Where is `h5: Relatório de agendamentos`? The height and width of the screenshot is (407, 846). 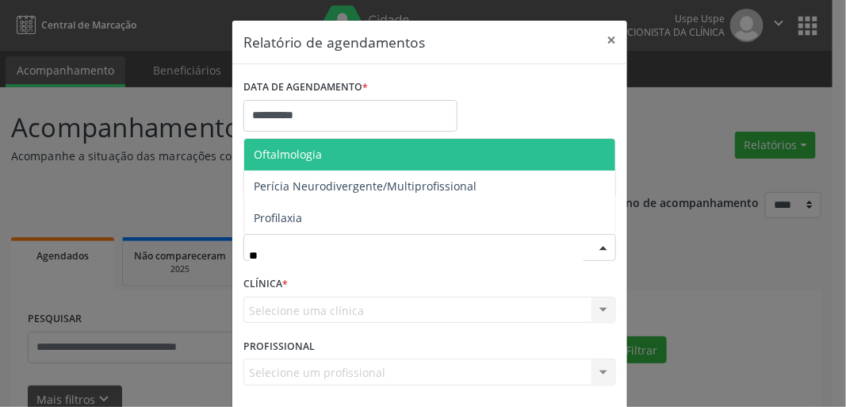
h5: Relatório de agendamentos is located at coordinates (334, 42).